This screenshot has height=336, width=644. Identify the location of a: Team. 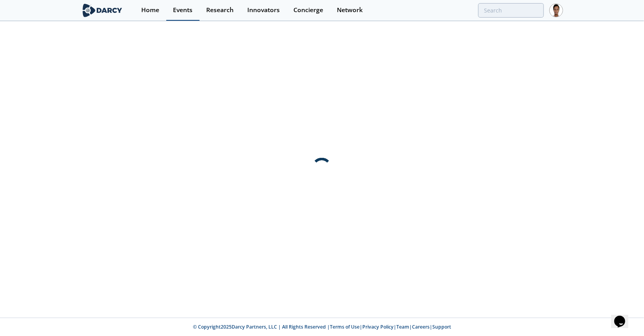
(403, 327).